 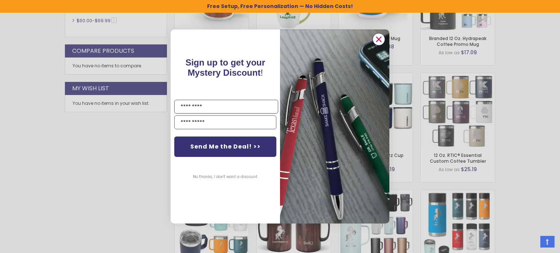 What do you see at coordinates (225, 147) in the screenshot?
I see `button: Send Me the Deal! >>` at bounding box center [225, 147].